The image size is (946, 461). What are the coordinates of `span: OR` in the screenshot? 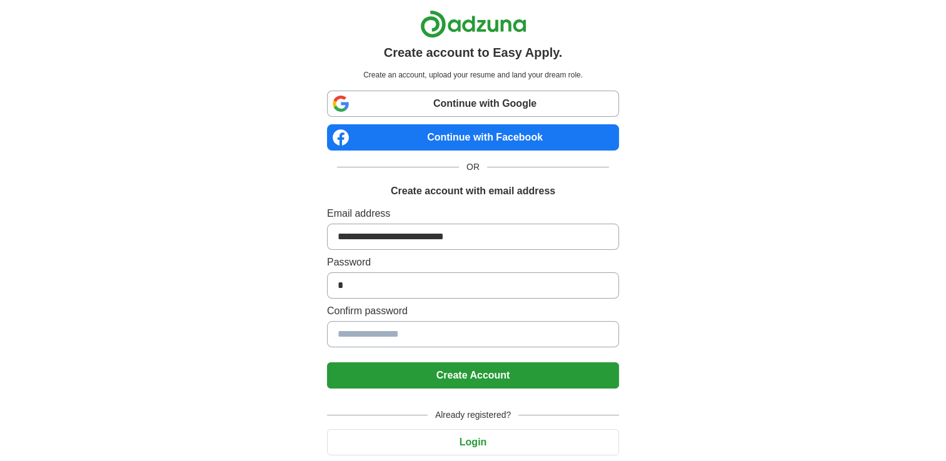 It's located at (473, 167).